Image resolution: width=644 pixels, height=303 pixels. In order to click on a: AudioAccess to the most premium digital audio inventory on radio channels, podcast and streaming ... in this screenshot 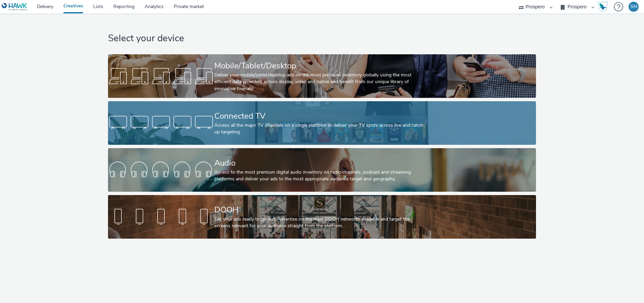, I will do `click(321, 170)`.